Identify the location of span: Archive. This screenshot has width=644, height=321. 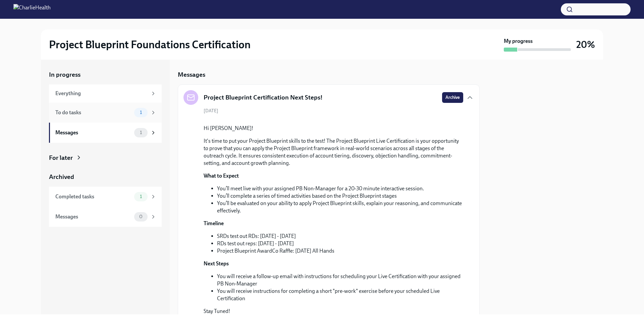
(453, 98).